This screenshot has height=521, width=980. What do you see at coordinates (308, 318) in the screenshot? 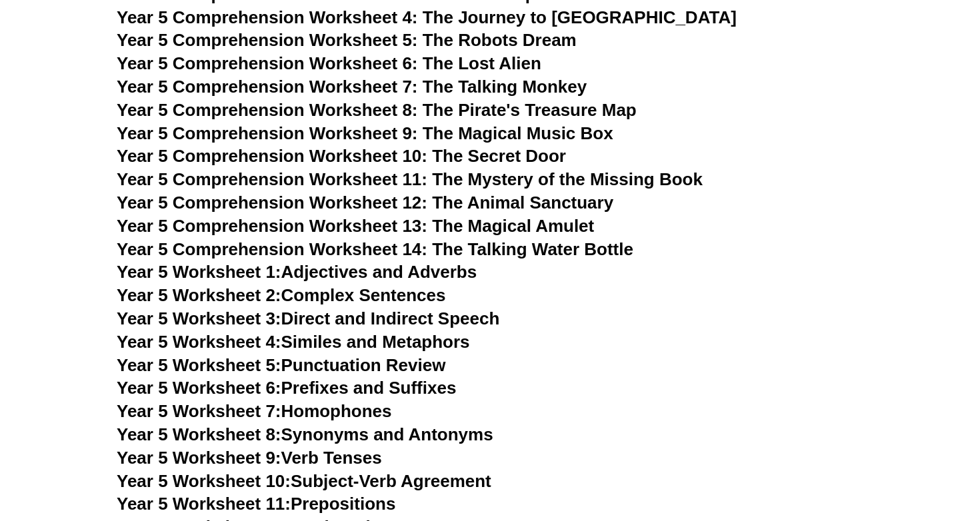
I see `a: Year 5 Worksheet 3:Direct and Indirect Speech` at bounding box center [308, 318].